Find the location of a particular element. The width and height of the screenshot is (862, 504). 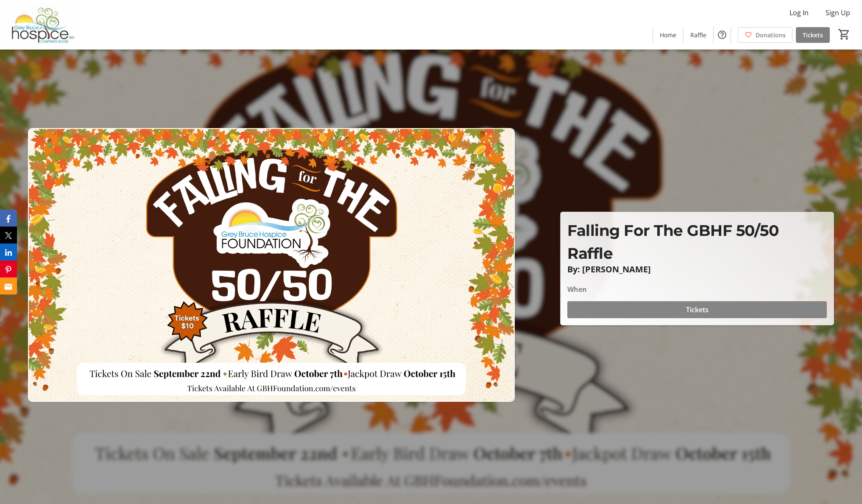

button: Cart is located at coordinates (844, 35).